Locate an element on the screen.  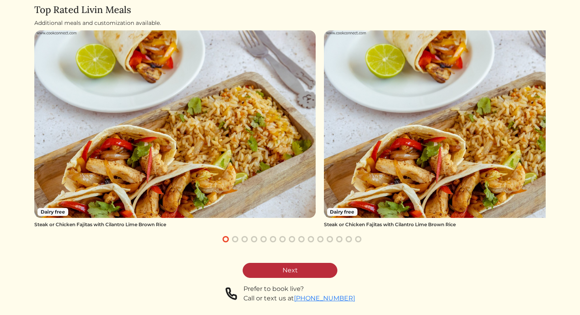
img: Steak or Chicken Fajitas with Cilantro Lime Brown Rice is located at coordinates (175, 124).